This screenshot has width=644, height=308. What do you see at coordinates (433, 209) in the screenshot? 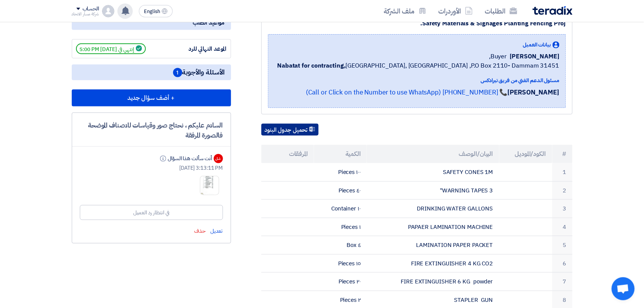
I see `td: DRINKING WATER GALLONS` at bounding box center [433, 209].